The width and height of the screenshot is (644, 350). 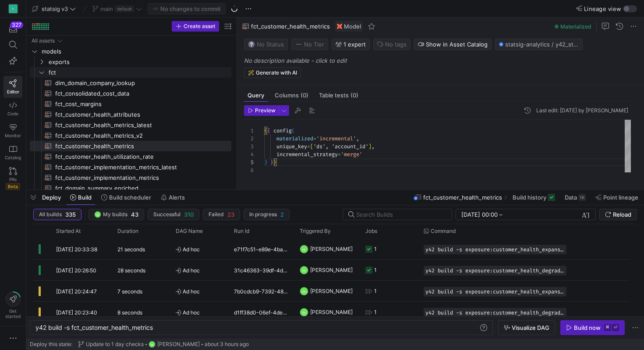 What do you see at coordinates (116, 214) in the screenshot?
I see `button: SKMy builds43` at bounding box center [116, 214].